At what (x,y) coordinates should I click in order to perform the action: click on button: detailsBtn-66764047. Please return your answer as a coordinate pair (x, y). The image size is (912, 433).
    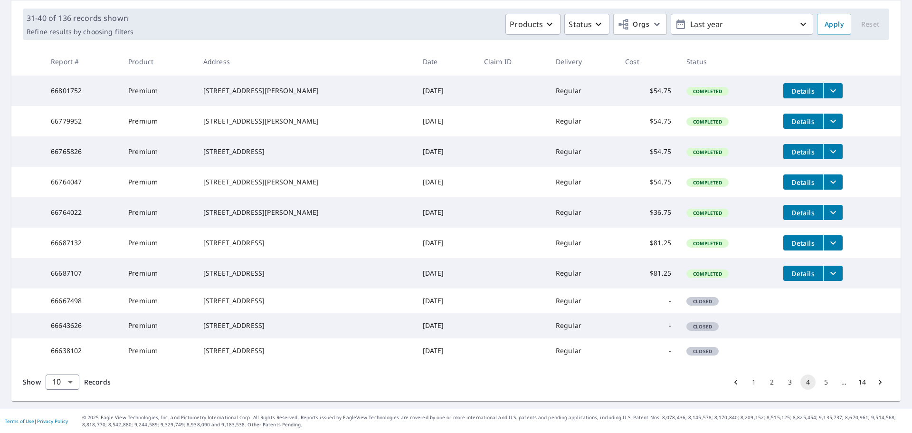
    Looking at the image, I should click on (803, 182).